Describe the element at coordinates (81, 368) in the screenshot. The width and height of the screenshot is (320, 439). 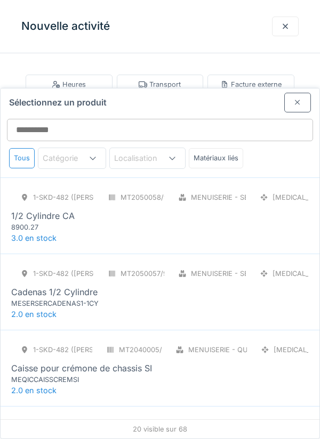
I see `div: Caisse pour crémone de chassis SI` at that location.